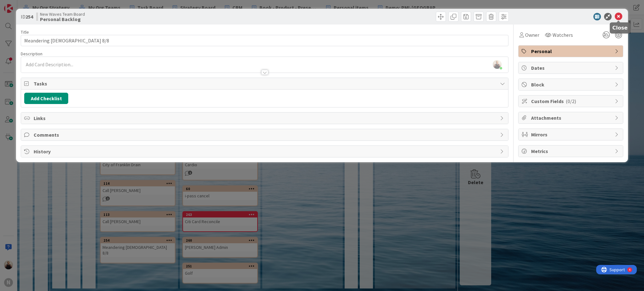  What do you see at coordinates (46, 98) in the screenshot?
I see `button: Add Checklist` at bounding box center [46, 98].